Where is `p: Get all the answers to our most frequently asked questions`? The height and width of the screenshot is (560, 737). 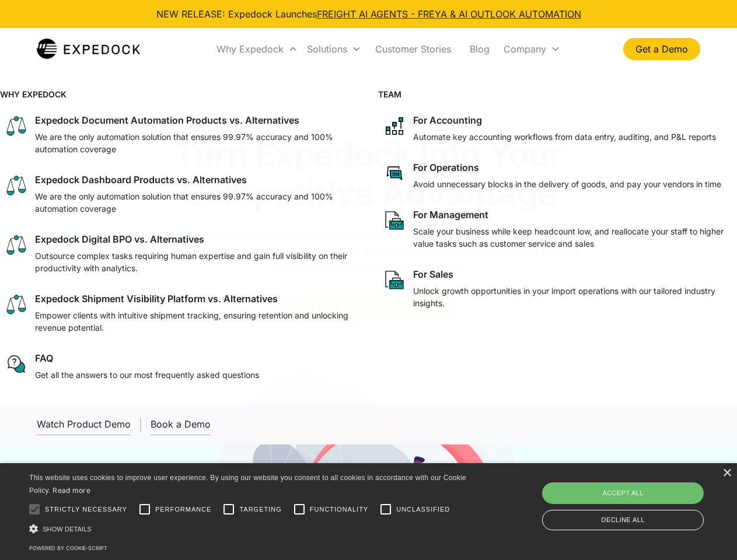 p: Get all the answers to our most frequently asked questions is located at coordinates (147, 374).